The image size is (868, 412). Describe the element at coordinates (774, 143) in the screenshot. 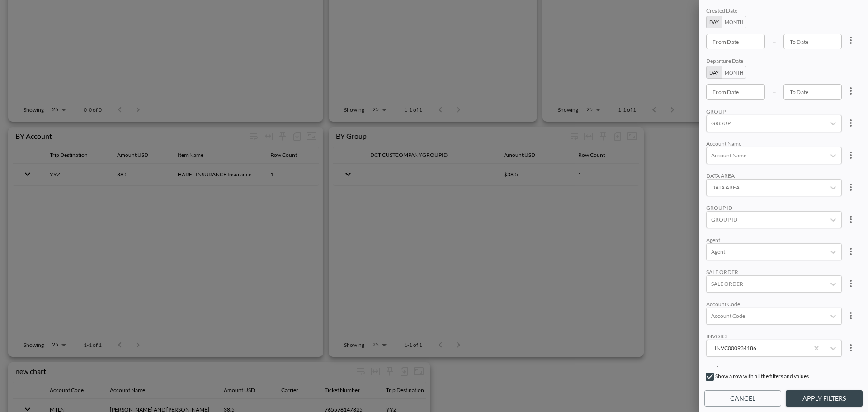

I see `div: Account Name` at that location.